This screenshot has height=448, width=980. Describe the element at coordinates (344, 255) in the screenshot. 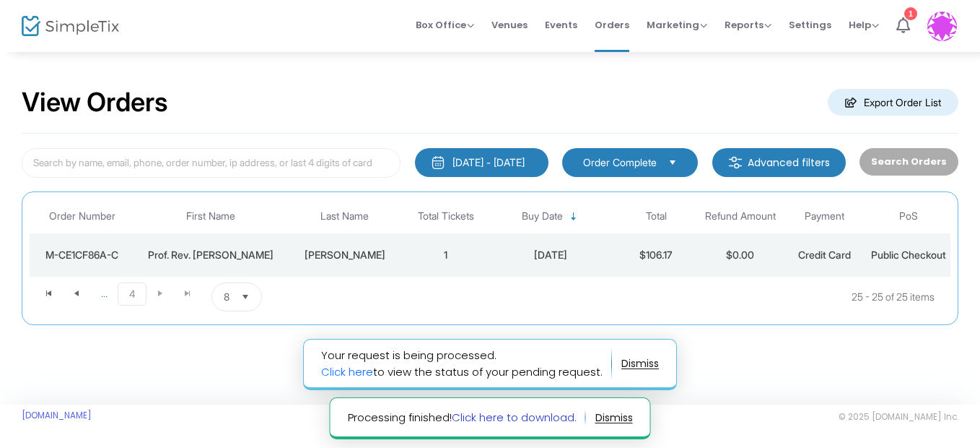

I see `div: Graves` at that location.